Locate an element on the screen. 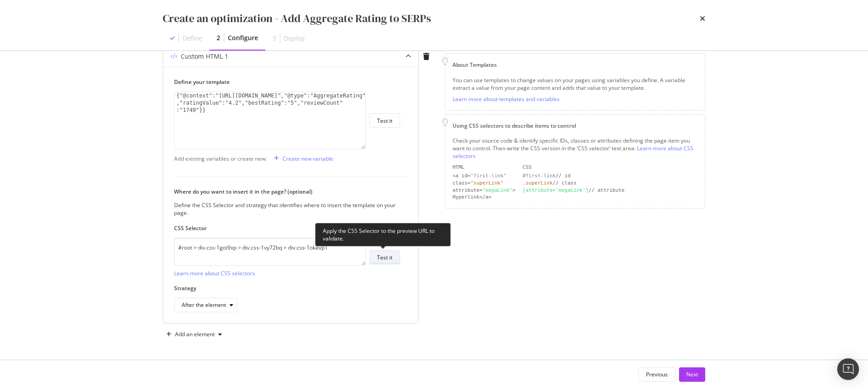 Image resolution: width=868 pixels, height=389 pixels. div: Define is located at coordinates (192, 38).